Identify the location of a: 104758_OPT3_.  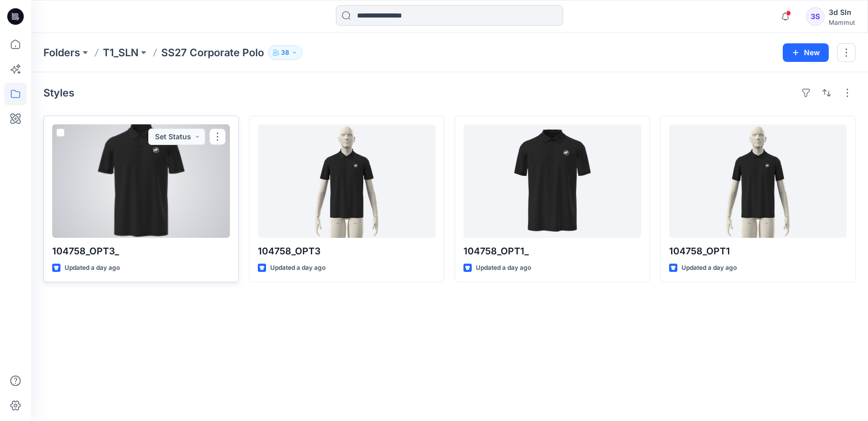
(141, 181).